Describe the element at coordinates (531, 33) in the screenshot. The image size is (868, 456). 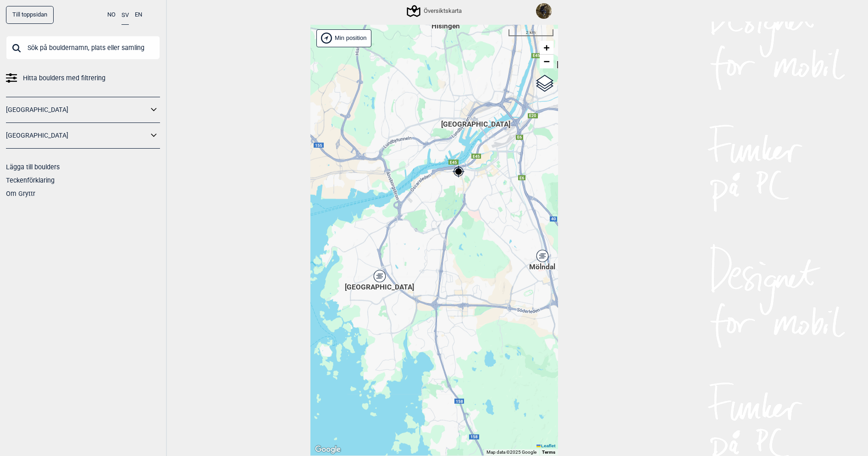
I see `div: 2 km` at that location.